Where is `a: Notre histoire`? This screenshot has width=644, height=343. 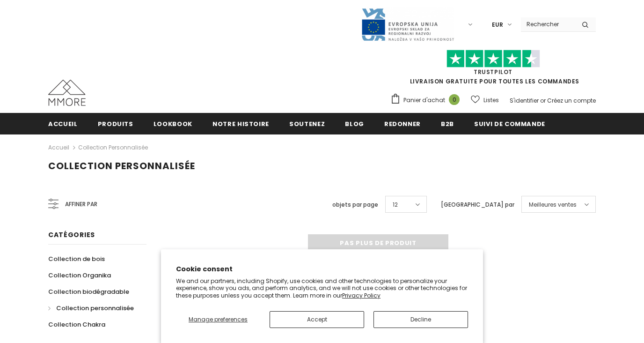 a: Notre histoire is located at coordinates (240, 123).